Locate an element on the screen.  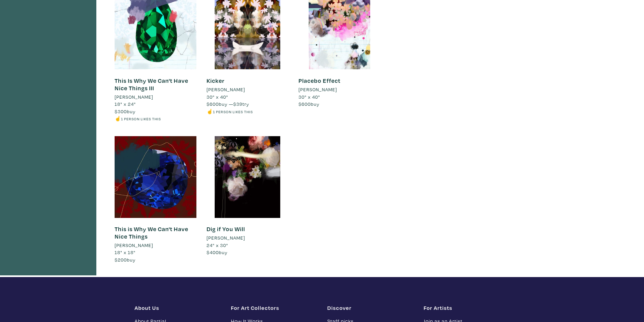
h1: For Art Collectors is located at coordinates (274, 308).